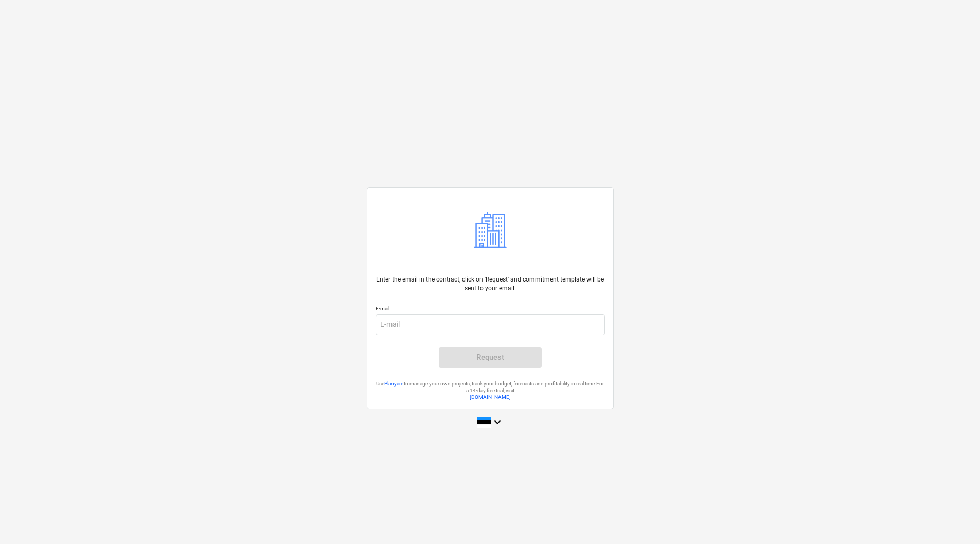 The height and width of the screenshot is (544, 980). Describe the element at coordinates (490, 309) in the screenshot. I see `p: E-mail` at that location.